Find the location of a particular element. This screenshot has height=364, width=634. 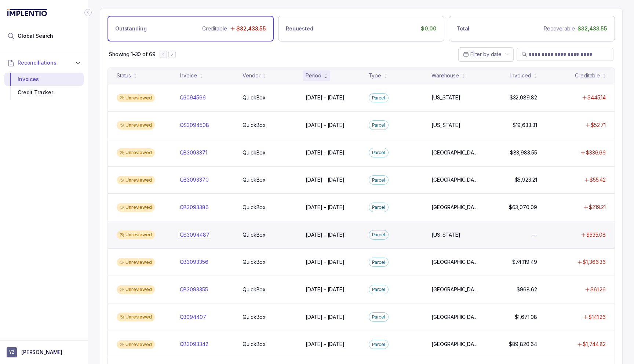

p: Q3094407 is located at coordinates (193, 317).